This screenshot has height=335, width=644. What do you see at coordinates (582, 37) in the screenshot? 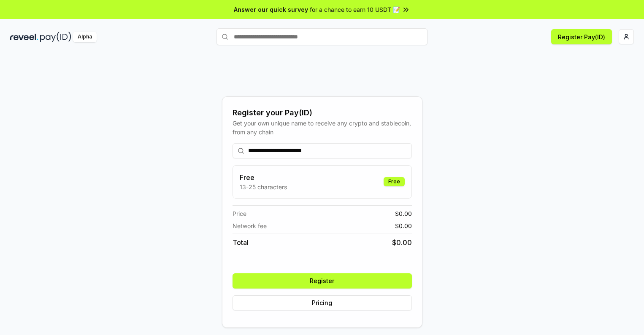
I see `button: Register Pay(ID)` at bounding box center [582, 37].